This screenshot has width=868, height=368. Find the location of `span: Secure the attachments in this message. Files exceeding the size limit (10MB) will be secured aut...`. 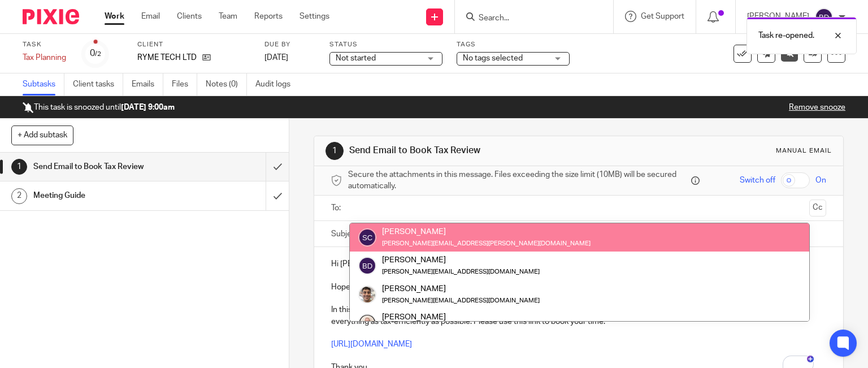

span: Secure the attachments in this message. Files exceeding the size limit (10MB) will be secured aut... is located at coordinates (518, 180).